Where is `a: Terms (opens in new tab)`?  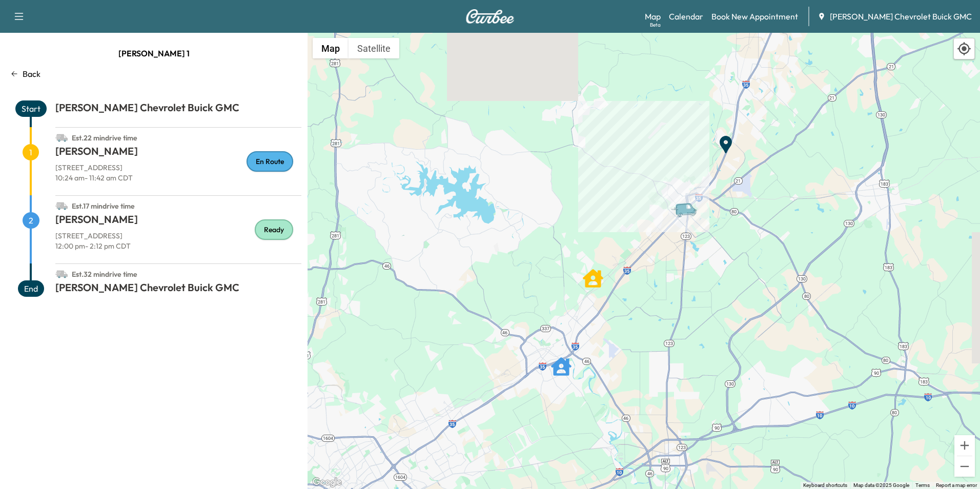 a: Terms (opens in new tab) is located at coordinates (922, 485).